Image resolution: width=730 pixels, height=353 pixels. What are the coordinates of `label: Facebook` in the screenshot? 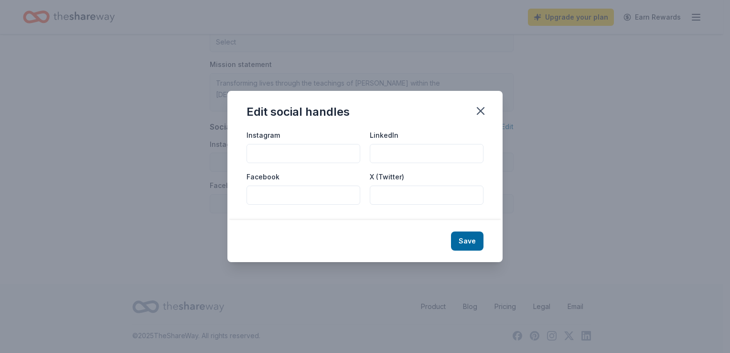 It's located at (263, 177).